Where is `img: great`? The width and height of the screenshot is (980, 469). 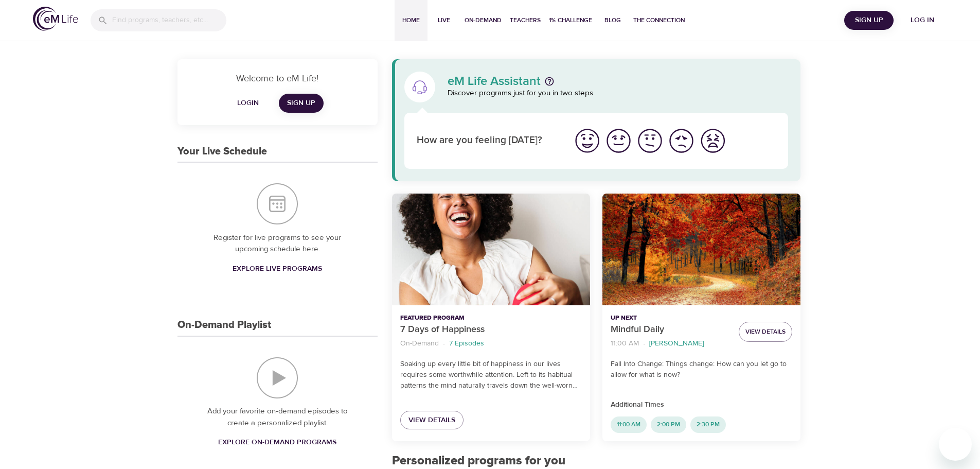 img: great is located at coordinates (587, 140).